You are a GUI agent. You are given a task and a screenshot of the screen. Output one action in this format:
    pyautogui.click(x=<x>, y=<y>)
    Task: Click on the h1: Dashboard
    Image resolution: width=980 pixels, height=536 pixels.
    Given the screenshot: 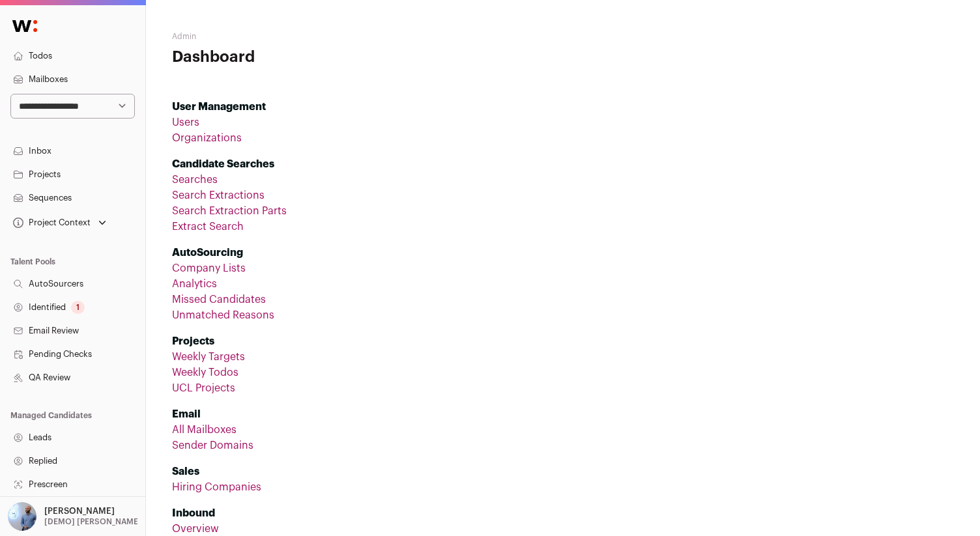 What is the action you would take?
    pyautogui.click(x=303, y=57)
    